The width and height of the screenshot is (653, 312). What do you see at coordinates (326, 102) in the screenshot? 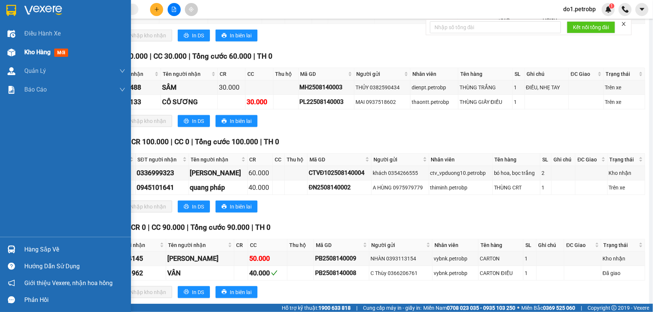
I see `div: PL22508140003` at bounding box center [326, 102].